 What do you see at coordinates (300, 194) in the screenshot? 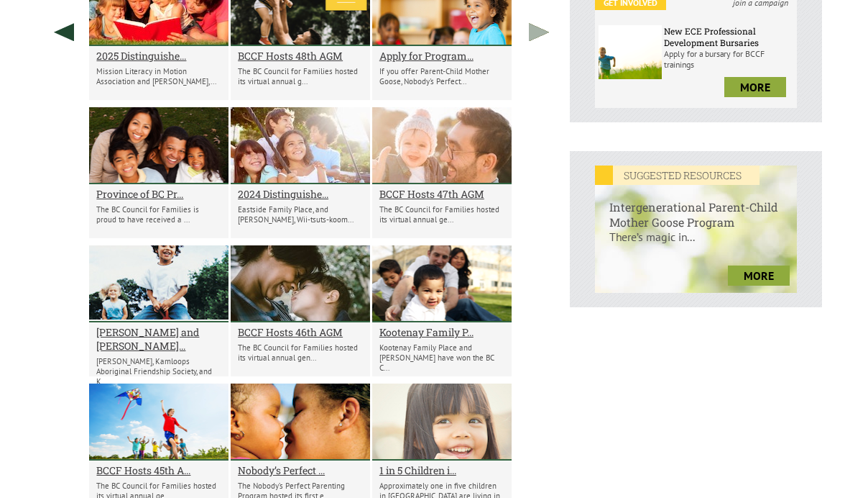
I see `h2: 2024 Distinguishe...` at bounding box center [300, 194].